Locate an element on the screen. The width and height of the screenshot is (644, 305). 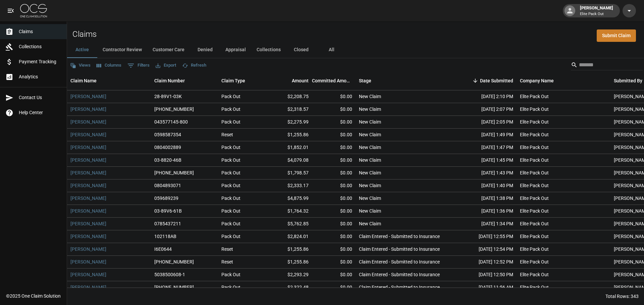
div: 01-009-237151 is located at coordinates (174, 173).